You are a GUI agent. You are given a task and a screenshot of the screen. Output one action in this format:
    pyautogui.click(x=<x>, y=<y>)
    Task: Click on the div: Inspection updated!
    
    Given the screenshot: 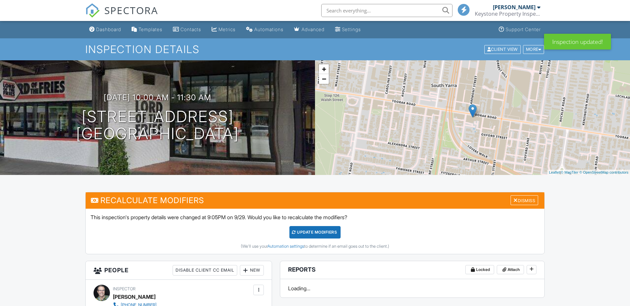 What is the action you would take?
    pyautogui.click(x=577, y=42)
    